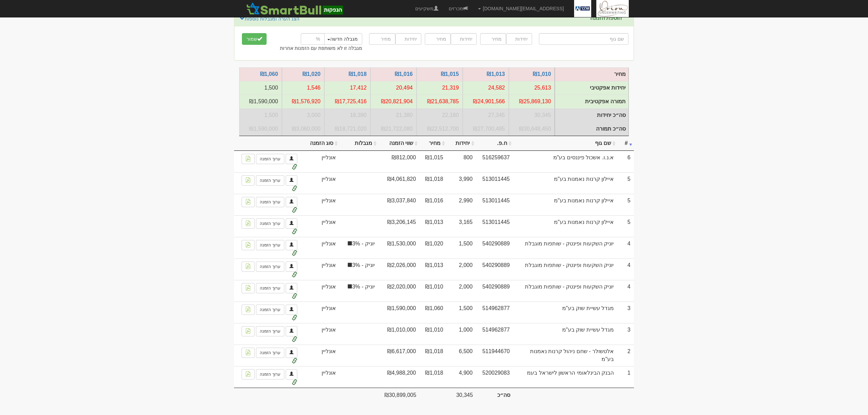  I want to click on td: ₪30,899,005, so click(399, 394).